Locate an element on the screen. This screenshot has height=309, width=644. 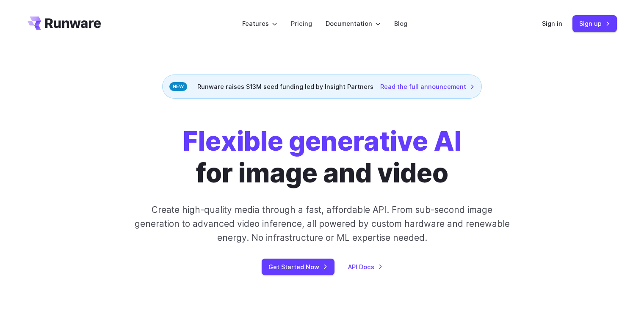
div: Runware raises $13M seed funding led by Insight Partners is located at coordinates (322, 86).